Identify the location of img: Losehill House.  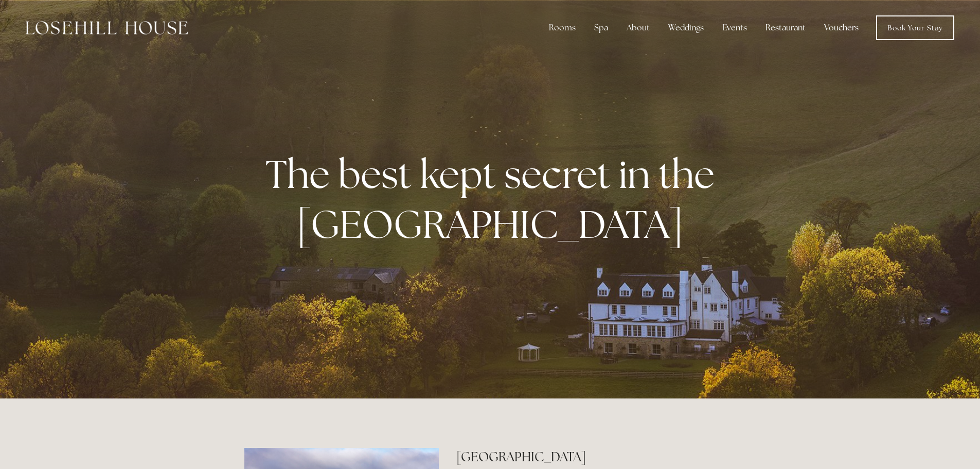
(107, 28).